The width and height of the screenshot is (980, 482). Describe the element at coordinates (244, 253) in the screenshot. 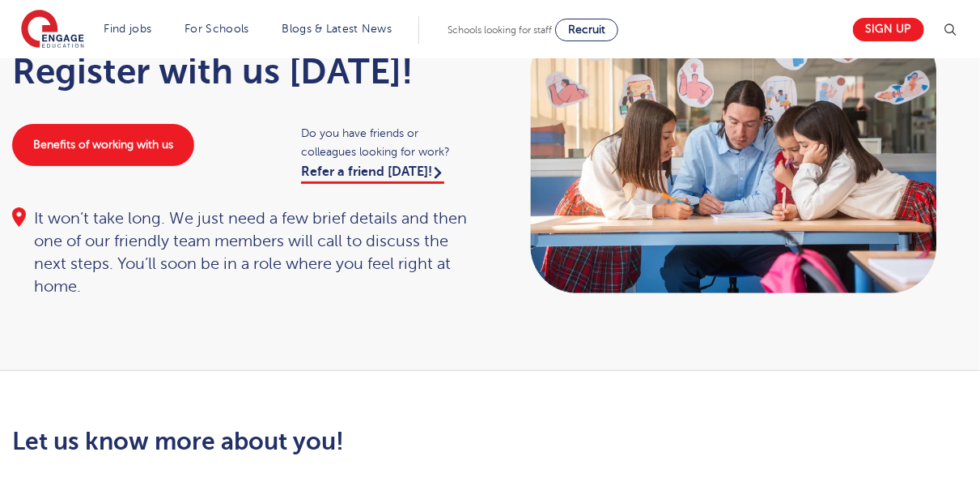

I see `div: It won’t take long. We just need a few brief details and then one of our friendly team members wi...` at that location.